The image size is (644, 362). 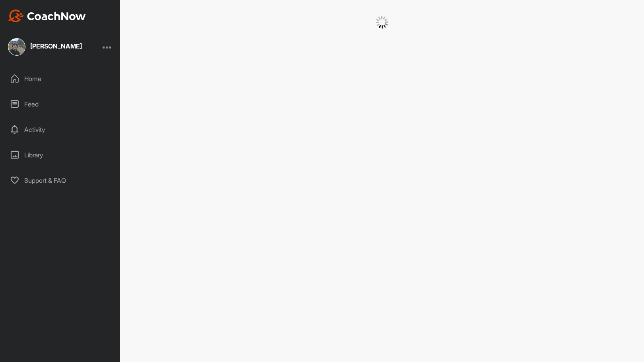 What do you see at coordinates (60, 181) in the screenshot?
I see `div: Support & FAQ` at bounding box center [60, 181].